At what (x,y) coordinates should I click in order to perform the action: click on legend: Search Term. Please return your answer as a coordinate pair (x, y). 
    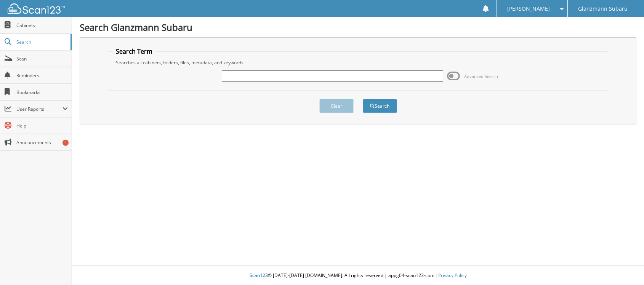
    Looking at the image, I should click on (134, 52).